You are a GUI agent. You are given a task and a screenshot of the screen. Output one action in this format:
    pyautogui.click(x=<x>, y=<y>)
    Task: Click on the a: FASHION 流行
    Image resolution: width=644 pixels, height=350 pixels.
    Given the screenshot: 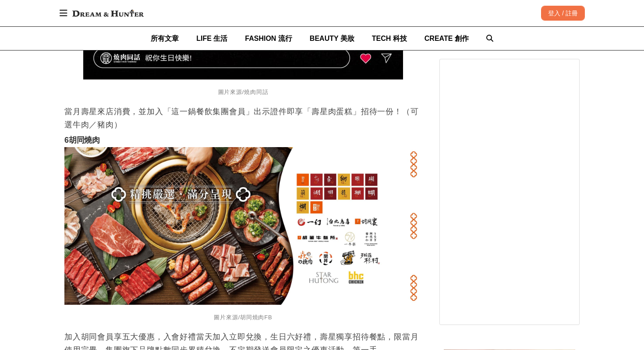 What is the action you would take?
    pyautogui.click(x=269, y=38)
    